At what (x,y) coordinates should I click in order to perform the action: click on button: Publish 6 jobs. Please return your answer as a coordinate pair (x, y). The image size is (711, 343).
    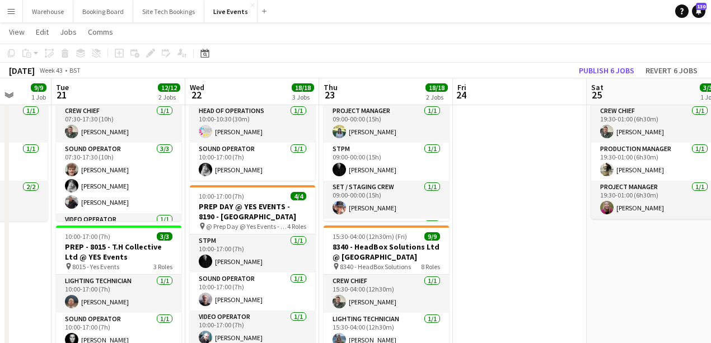
    Looking at the image, I should click on (606, 71).